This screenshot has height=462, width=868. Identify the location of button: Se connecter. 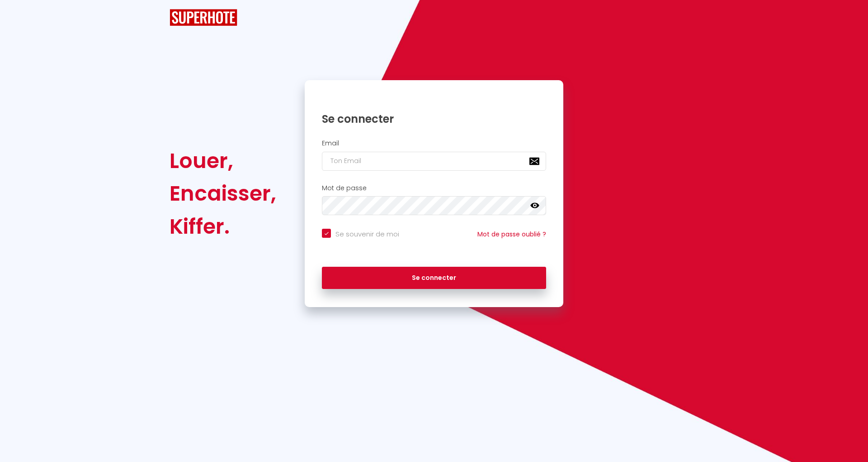
(434, 278).